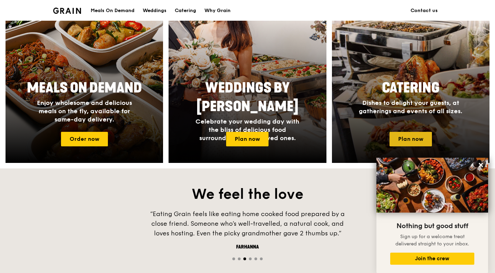  I want to click on span: Go to slide 5, so click(256, 258).